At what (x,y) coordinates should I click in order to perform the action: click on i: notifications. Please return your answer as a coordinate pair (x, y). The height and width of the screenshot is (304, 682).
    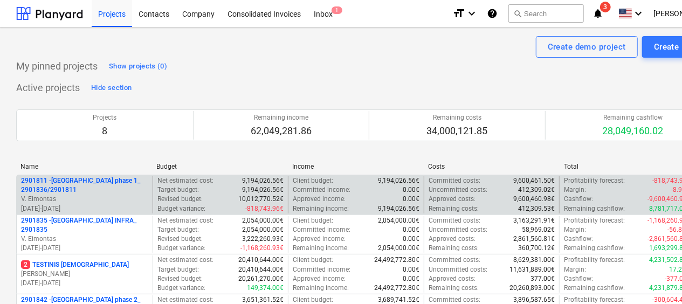
    Looking at the image, I should click on (598, 13).